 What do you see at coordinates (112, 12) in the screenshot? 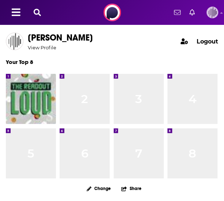
I see `a: Podchaser - Follow, Share and Rate Podcasts` at bounding box center [112, 12].